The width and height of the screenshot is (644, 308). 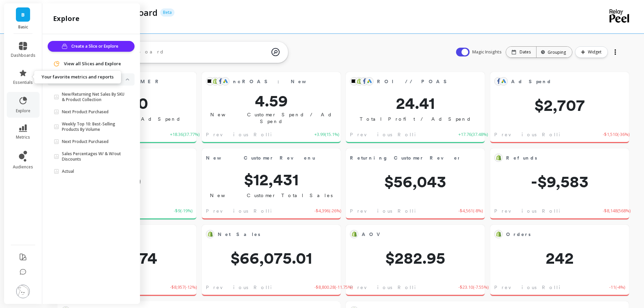 I want to click on span: $2,707, so click(x=559, y=105).